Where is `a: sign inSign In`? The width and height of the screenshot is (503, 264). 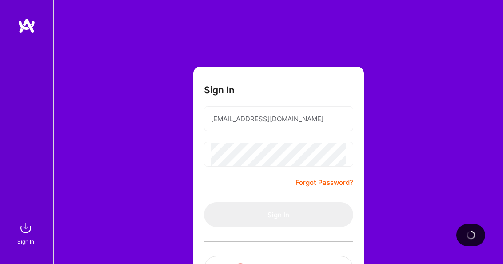 a: sign inSign In is located at coordinates (27, 232).